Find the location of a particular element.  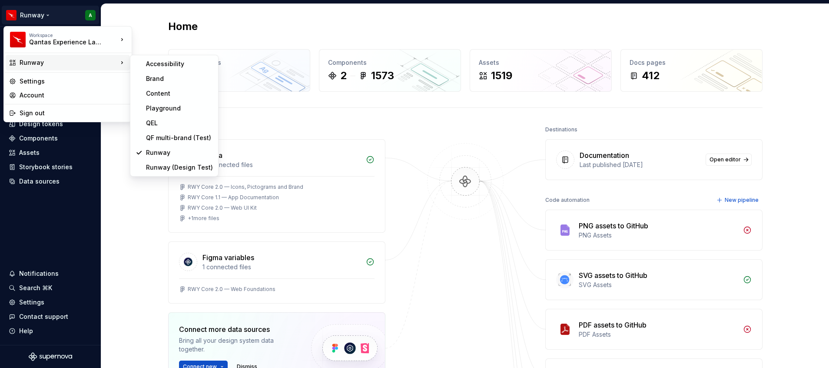

div: Settings is located at coordinates (73, 81).